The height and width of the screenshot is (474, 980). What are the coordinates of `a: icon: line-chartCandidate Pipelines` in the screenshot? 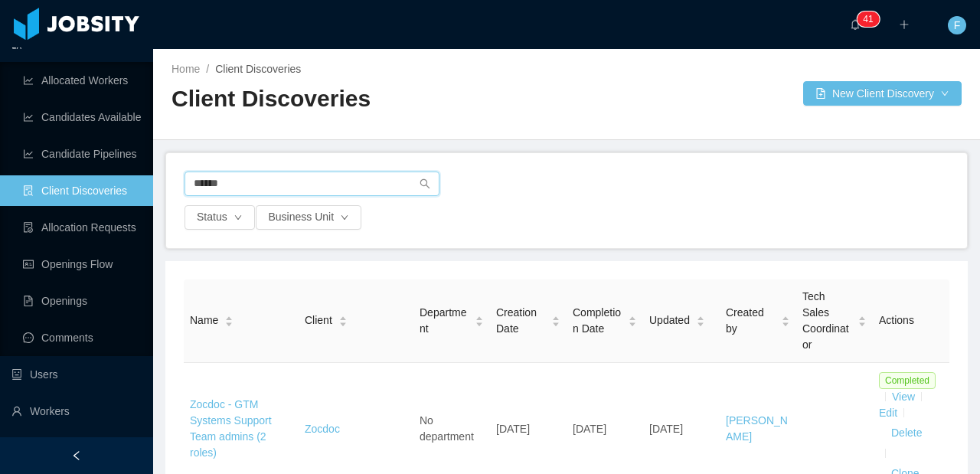 It's located at (82, 154).